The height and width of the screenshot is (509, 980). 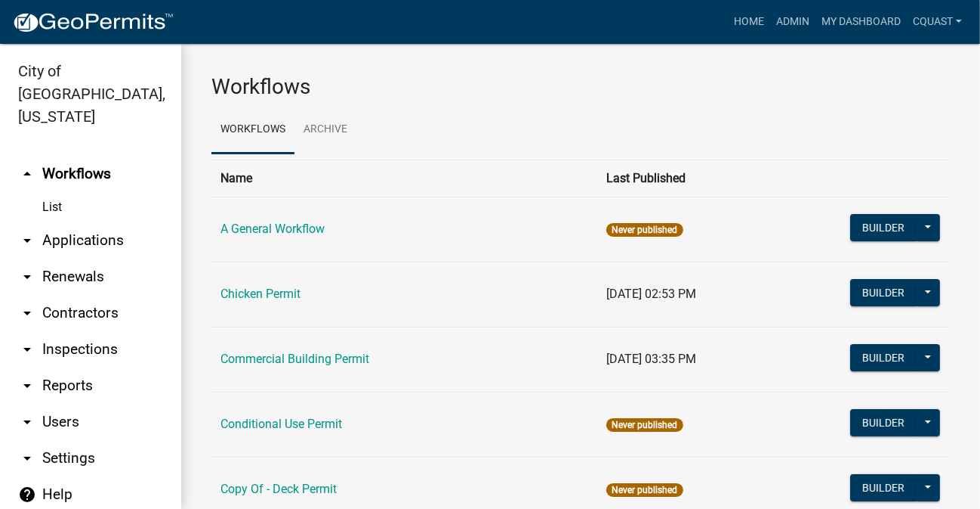 I want to click on th: Name, so click(x=404, y=178).